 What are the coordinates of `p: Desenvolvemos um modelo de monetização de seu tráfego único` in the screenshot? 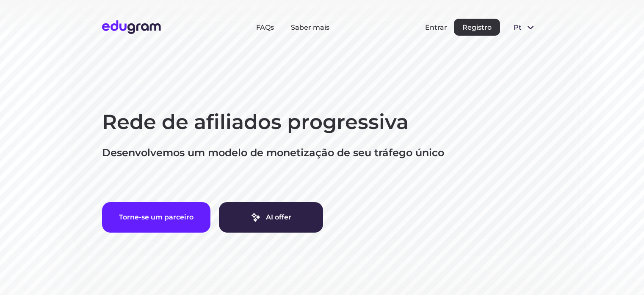 It's located at (322, 152).